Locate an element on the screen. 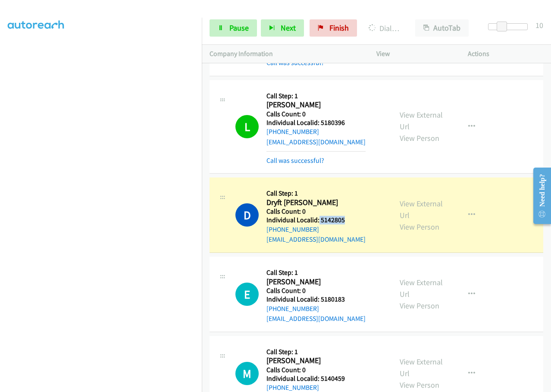  div: Open Resource Center is located at coordinates (16, 34).